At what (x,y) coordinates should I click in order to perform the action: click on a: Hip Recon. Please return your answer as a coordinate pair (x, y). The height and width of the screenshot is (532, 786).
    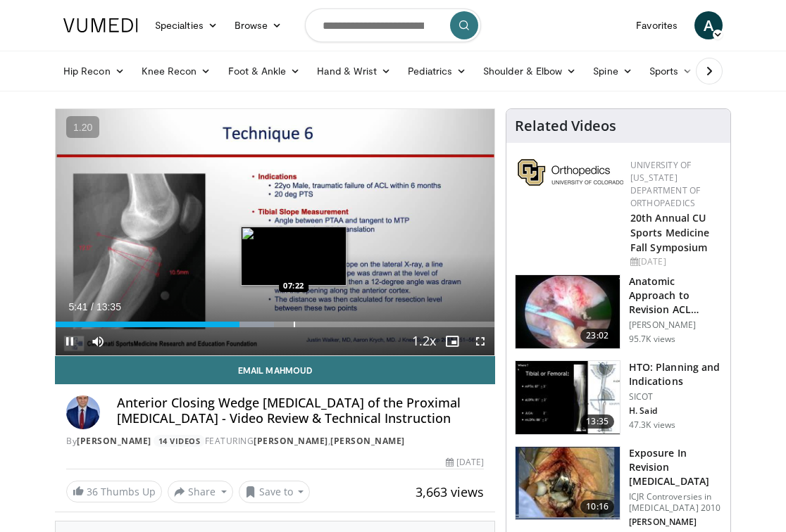
    Looking at the image, I should click on (94, 71).